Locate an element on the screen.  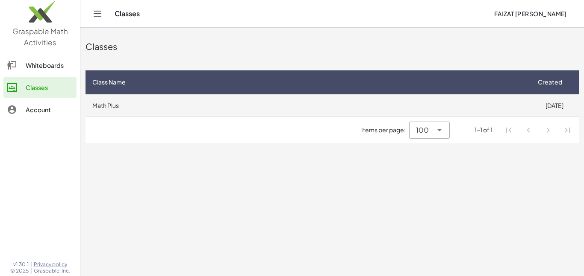
button: Toggle navigation is located at coordinates (97, 14).